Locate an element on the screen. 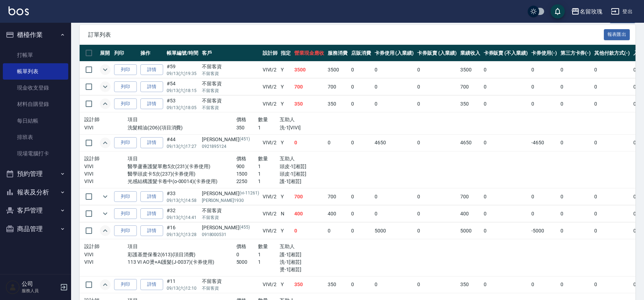 This screenshot has width=644, height=300. p: 不留客資 is located at coordinates (231, 108).